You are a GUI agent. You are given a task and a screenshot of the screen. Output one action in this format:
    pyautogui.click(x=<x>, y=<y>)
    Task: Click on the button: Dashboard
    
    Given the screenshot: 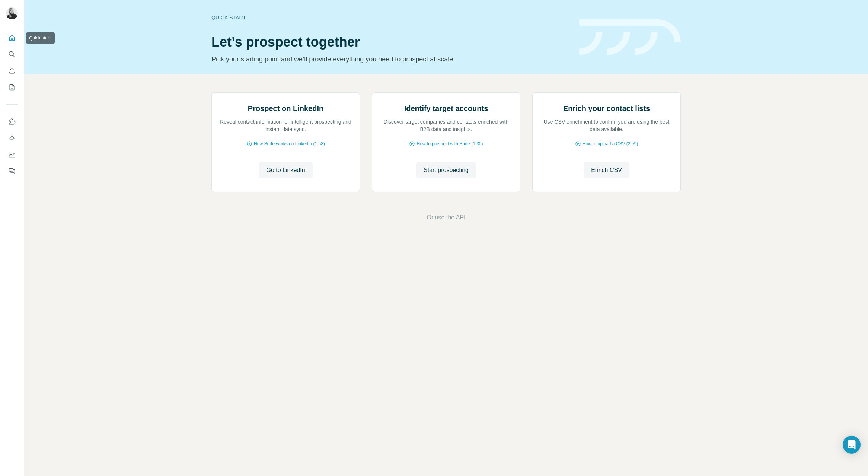 What is the action you would take?
    pyautogui.click(x=12, y=154)
    